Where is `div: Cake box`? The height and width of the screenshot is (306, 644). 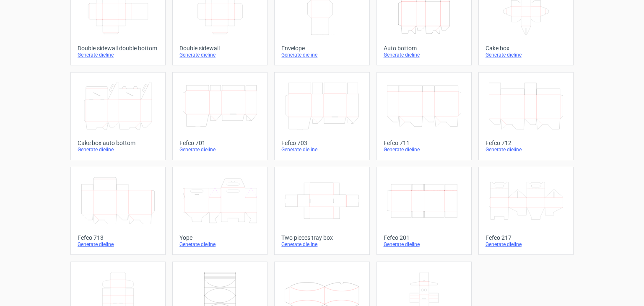
div: Cake box is located at coordinates (526, 48).